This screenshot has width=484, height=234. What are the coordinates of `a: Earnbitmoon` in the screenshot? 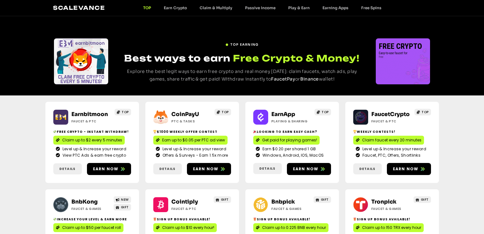 It's located at (90, 114).